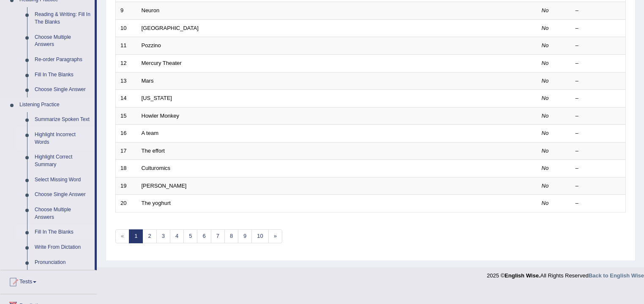 The height and width of the screenshot is (304, 644). What do you see at coordinates (62, 161) in the screenshot?
I see `a: Highlight Correct Summary` at bounding box center [62, 161].